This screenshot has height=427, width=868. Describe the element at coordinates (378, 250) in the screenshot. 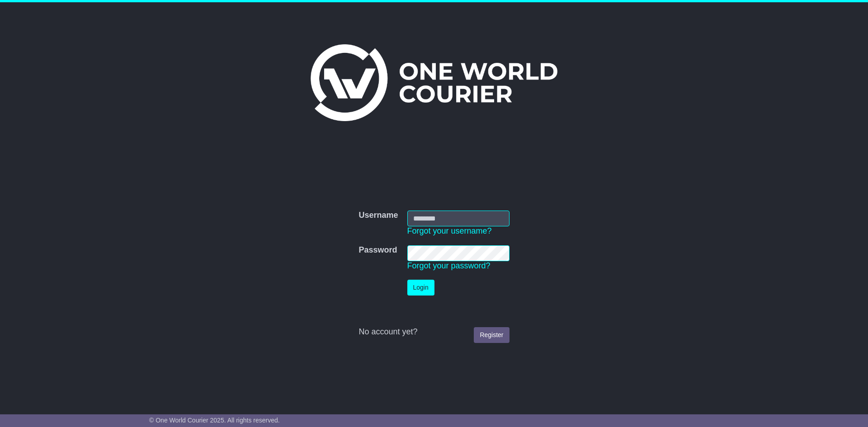

I see `label: Password` at that location.